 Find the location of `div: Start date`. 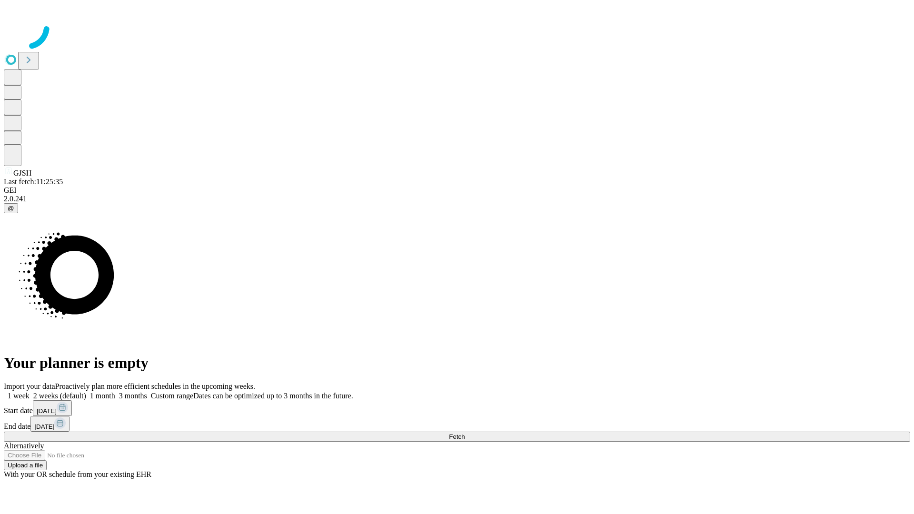

div: Start date is located at coordinates (457, 408).